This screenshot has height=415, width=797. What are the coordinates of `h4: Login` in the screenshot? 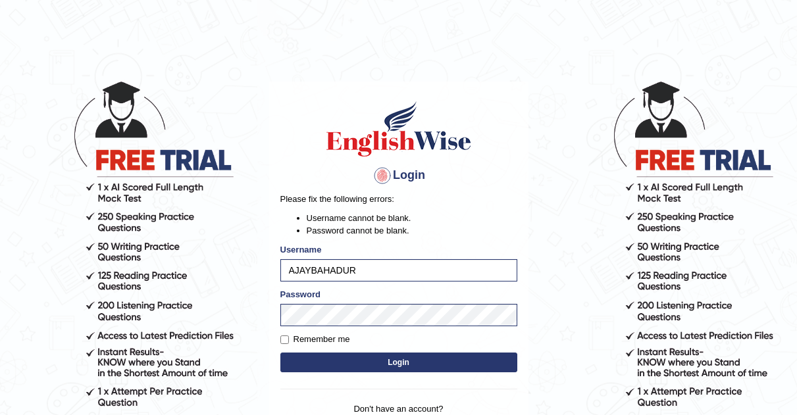 It's located at (399, 176).